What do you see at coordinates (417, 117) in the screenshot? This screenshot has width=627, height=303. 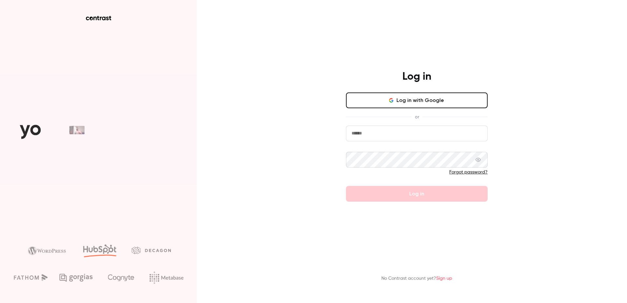 I see `span: or` at bounding box center [417, 117].